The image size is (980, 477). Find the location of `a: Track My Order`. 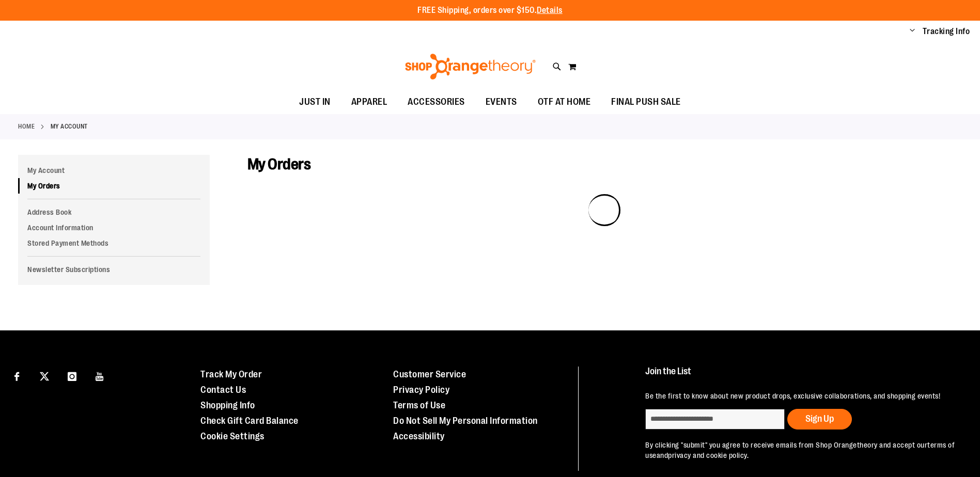

a: Track My Order is located at coordinates (230, 375).